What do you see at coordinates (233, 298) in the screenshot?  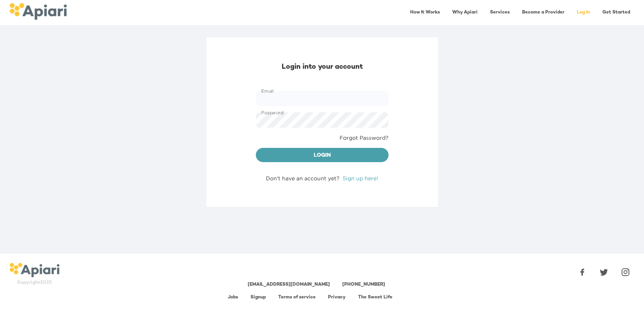 I see `a: Jobs` at bounding box center [233, 298].